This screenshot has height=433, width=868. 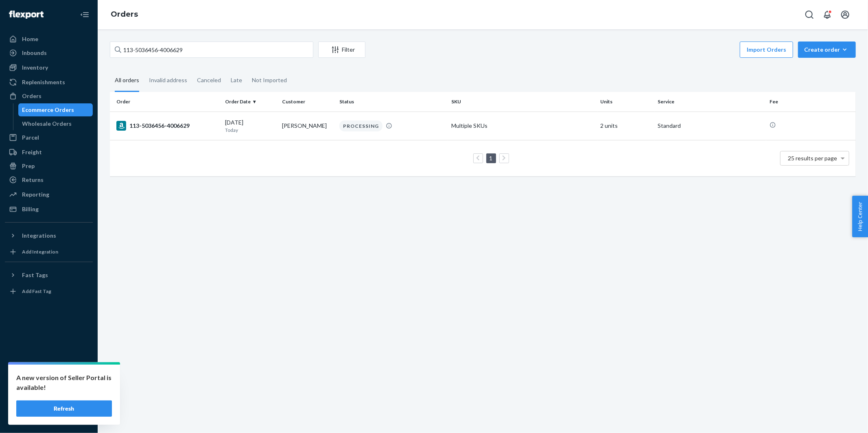 I want to click on th: Status, so click(x=392, y=102).